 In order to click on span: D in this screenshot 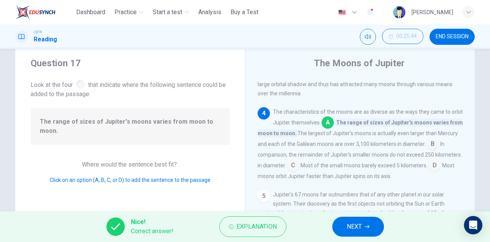, I will do `click(434, 165)`.